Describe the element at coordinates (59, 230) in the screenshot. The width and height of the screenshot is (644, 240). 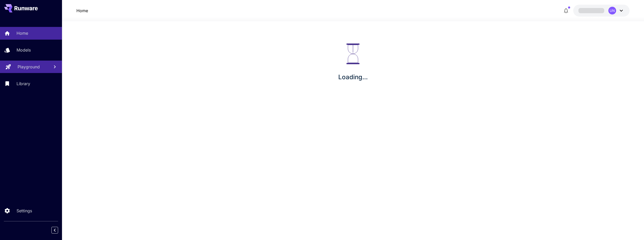
I see `div: Collapse sidebar` at that location.